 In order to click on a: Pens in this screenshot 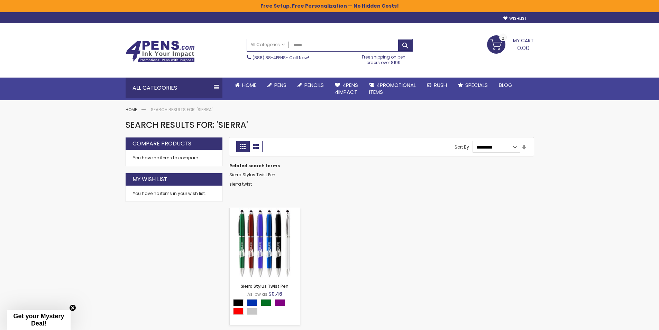, I will do `click(277, 85)`.